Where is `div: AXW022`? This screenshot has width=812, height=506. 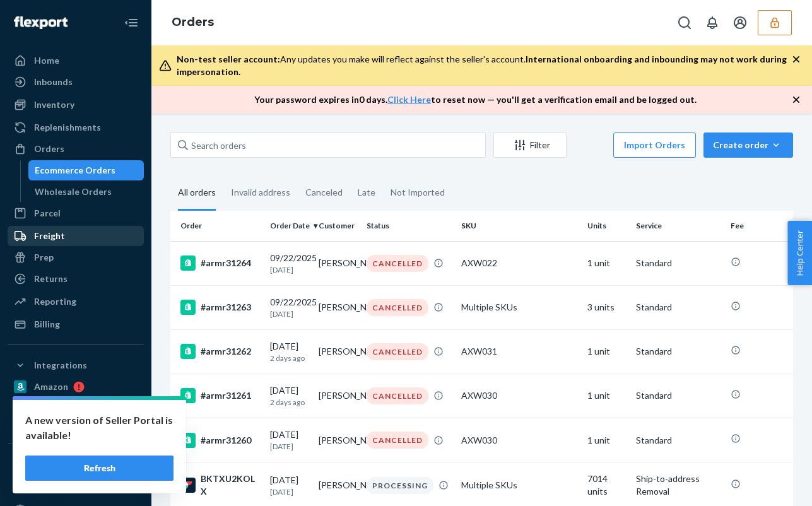 div: AXW022 is located at coordinates (520, 263).